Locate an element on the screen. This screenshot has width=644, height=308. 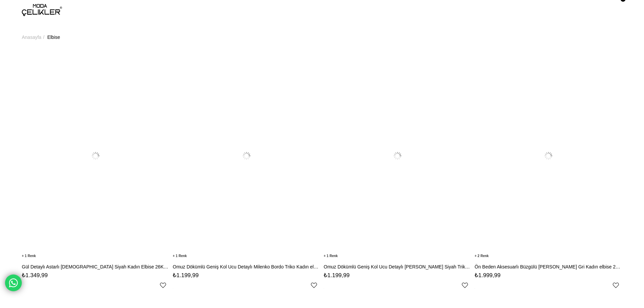
img: Omuz Dökümlü Geniş Kol Ucu Detaylı Milenko Bordo Triko Kadın elbise 26K020 is located at coordinates (247, 156).